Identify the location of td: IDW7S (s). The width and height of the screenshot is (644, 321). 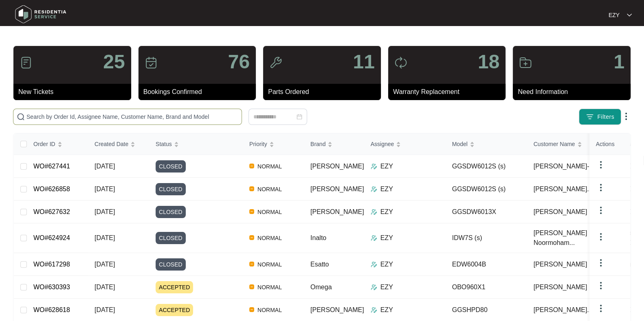
(486, 238).